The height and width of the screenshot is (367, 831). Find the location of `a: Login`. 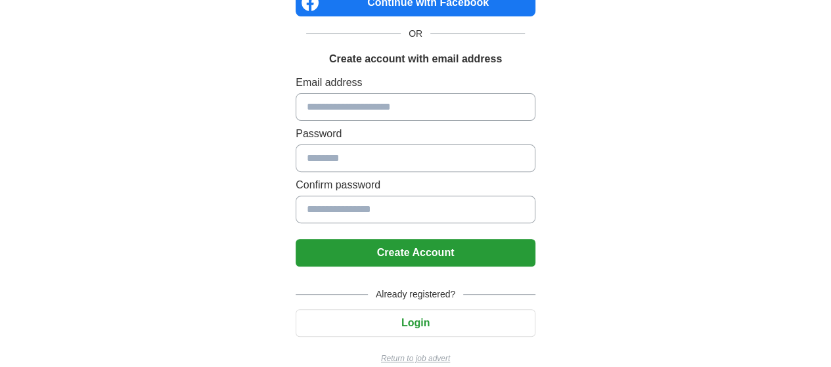

a: Login is located at coordinates (415, 323).